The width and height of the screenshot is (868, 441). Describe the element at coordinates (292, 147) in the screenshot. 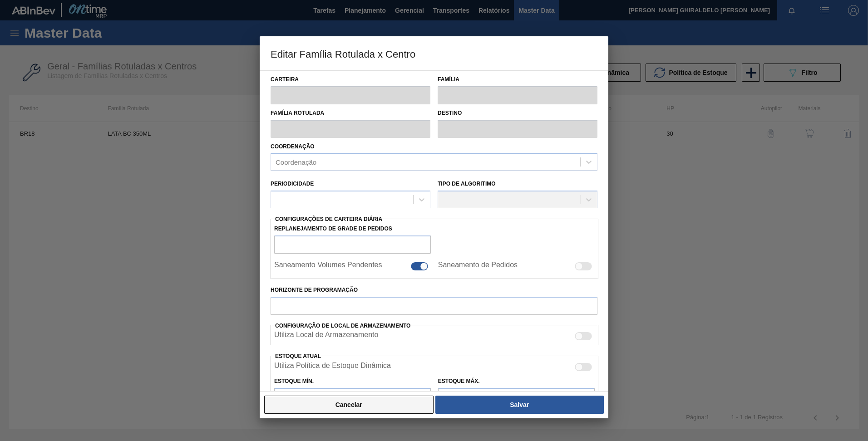

I see `label: Coordenação` at that location.